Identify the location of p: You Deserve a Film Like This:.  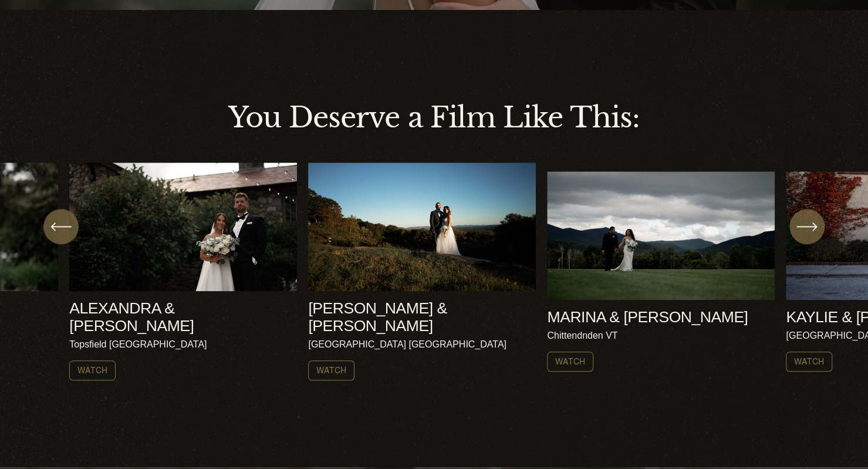
(434, 118).